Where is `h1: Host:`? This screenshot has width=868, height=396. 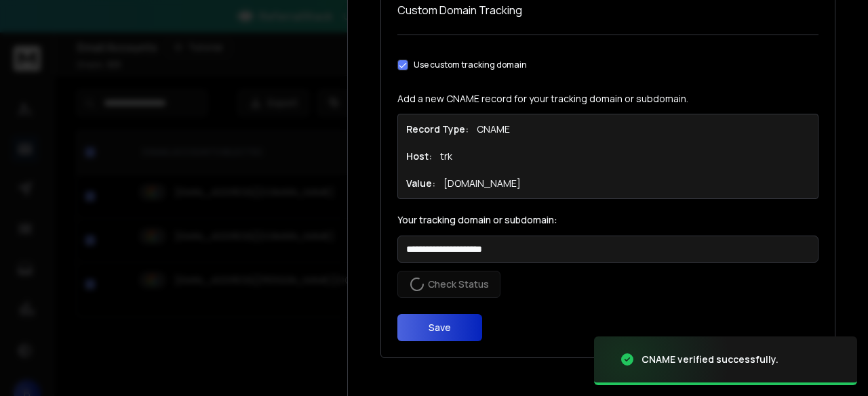
h1: Host: is located at coordinates (419, 157).